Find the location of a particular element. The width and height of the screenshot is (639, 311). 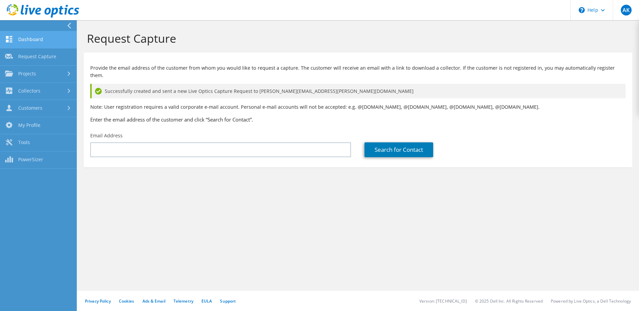

h1: Request Capture is located at coordinates (356, 38).